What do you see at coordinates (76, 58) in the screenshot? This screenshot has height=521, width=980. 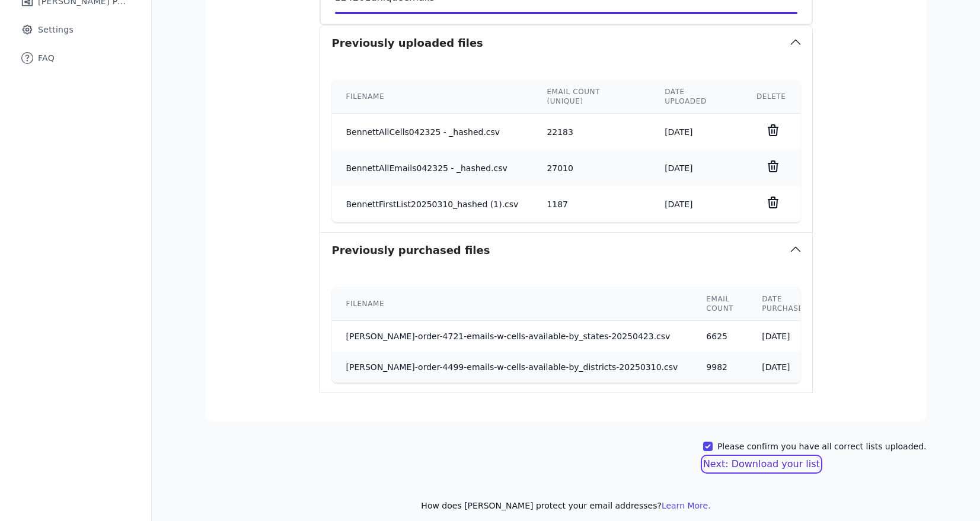 I see `a: FAQ` at bounding box center [76, 58].